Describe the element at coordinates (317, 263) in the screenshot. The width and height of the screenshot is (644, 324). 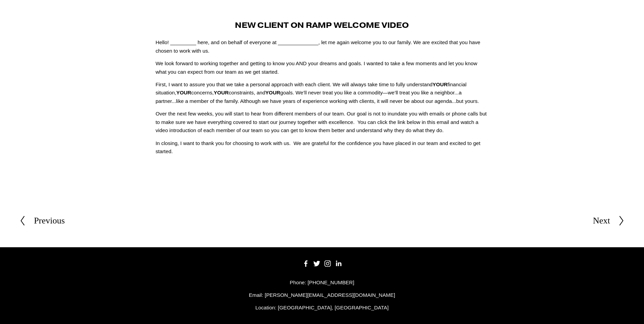
I see `a: Twitter` at that location.